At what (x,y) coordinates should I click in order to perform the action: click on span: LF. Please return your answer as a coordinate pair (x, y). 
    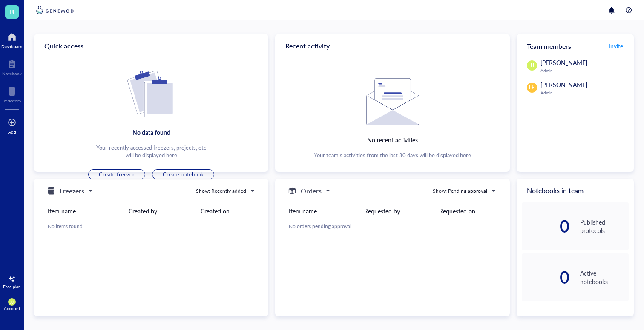
    Looking at the image, I should click on (531, 88).